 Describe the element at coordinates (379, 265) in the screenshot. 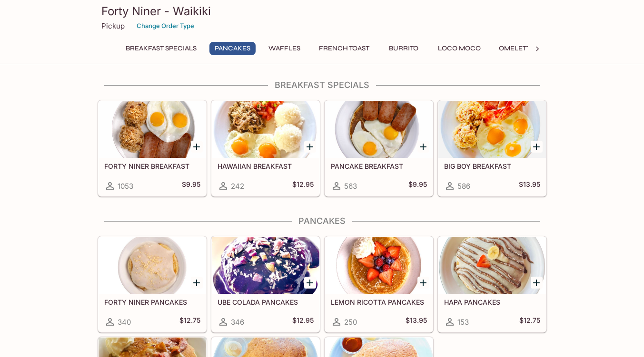

I see `div: LEMON RICOTTA PANCAKES` at that location.